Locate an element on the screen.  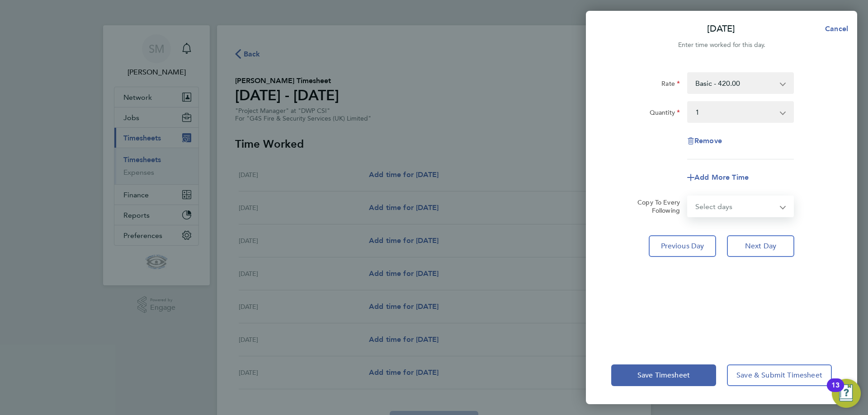
span: Previous Day is located at coordinates (682, 246).